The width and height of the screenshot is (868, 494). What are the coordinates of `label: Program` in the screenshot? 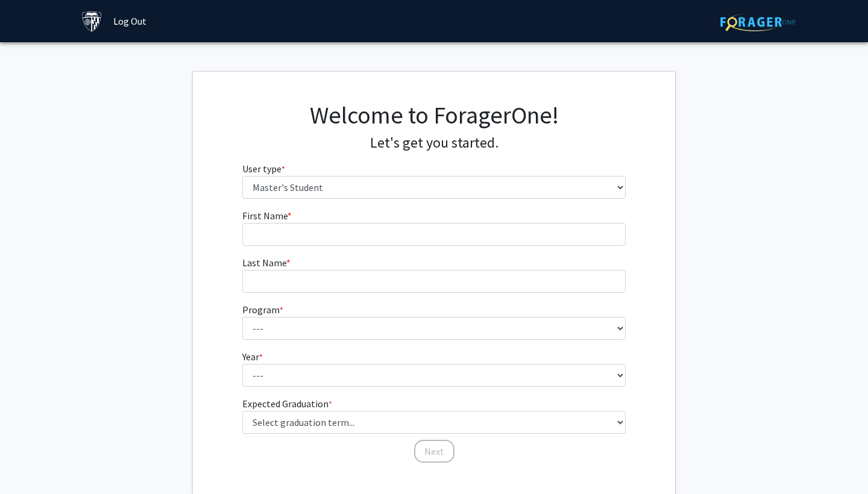 It's located at (263, 310).